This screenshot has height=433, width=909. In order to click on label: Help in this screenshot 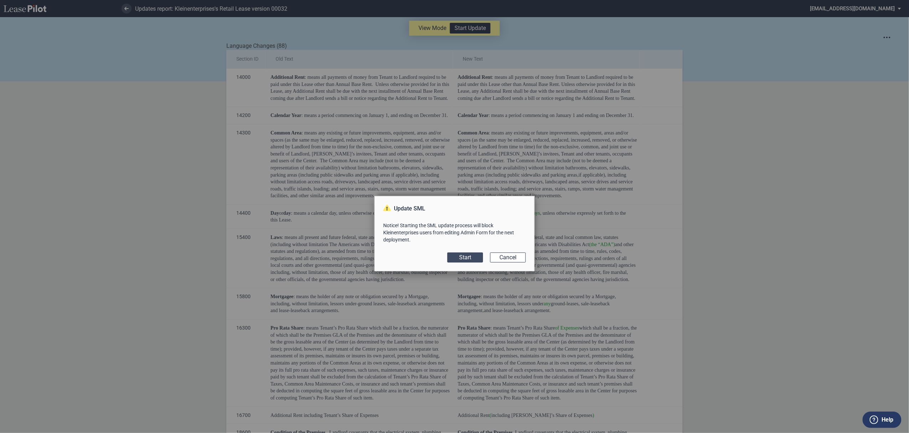, I will do `click(887, 420)`.